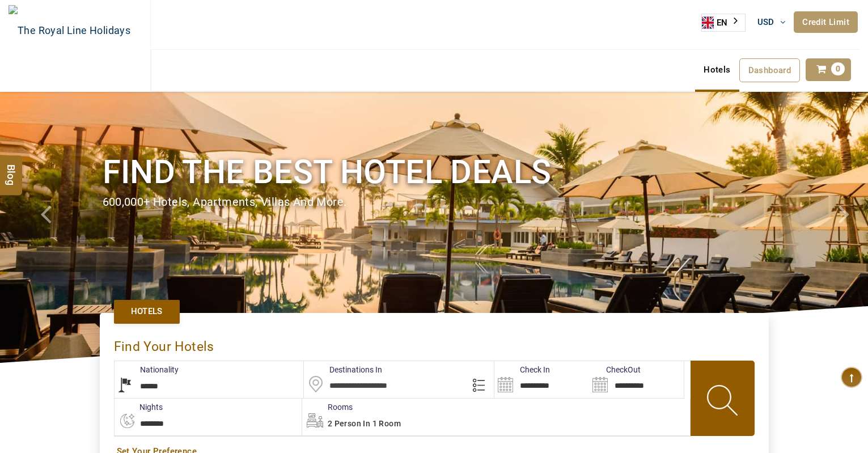  Describe the element at coordinates (825, 22) in the screenshot. I see `a: Credit Limit` at that location.